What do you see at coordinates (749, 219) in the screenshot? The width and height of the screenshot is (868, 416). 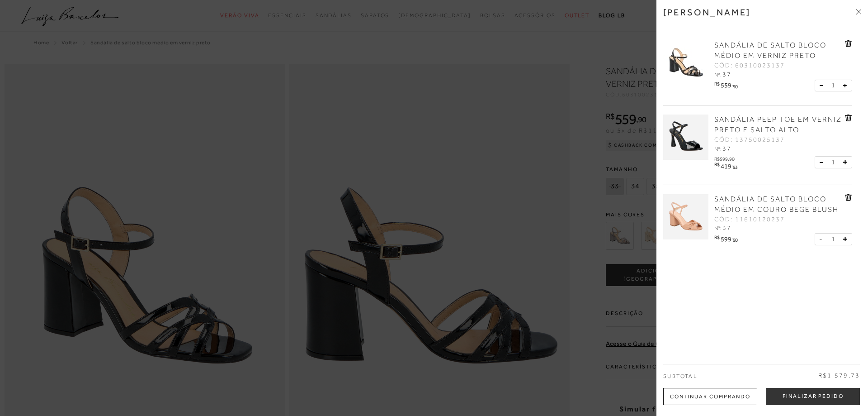 I see `span: CÓD: 11610120237` at bounding box center [749, 219].